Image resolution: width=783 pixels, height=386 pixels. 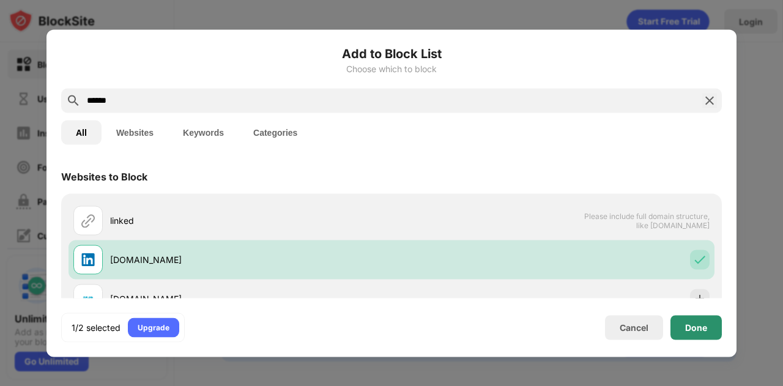 What do you see at coordinates (710, 100) in the screenshot?
I see `img: search-close` at bounding box center [710, 100].